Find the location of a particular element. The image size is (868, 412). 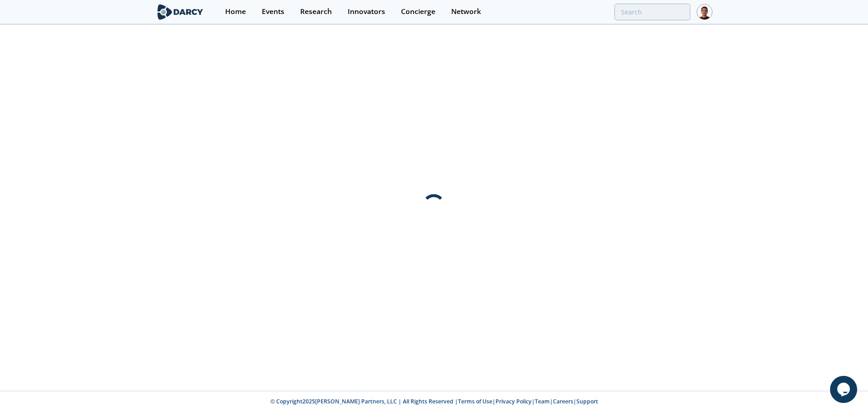

div: Innovators is located at coordinates (366, 12).